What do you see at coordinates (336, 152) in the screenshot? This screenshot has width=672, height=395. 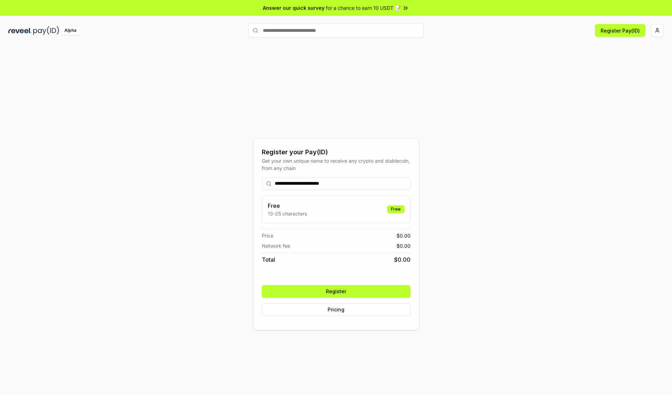 I see `div: Register your Pay(ID)` at bounding box center [336, 152].